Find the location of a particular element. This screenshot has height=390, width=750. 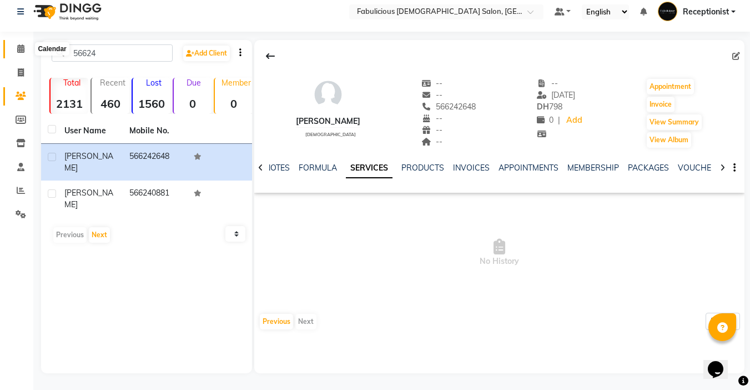

td: 566242648 is located at coordinates (155, 162).